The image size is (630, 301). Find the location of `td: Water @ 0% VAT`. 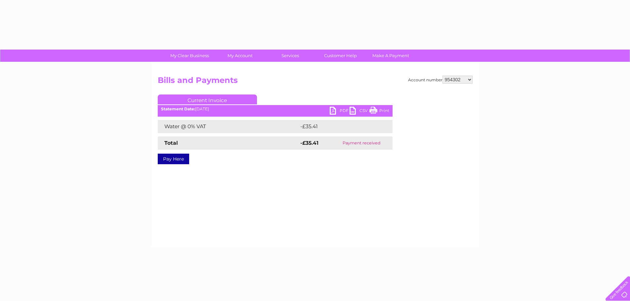

td: Water @ 0% VAT is located at coordinates (228, 127).